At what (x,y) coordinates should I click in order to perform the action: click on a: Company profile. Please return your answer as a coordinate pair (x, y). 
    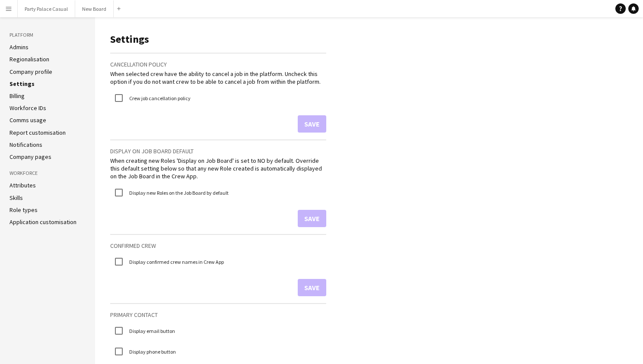
    Looking at the image, I should click on (30, 72).